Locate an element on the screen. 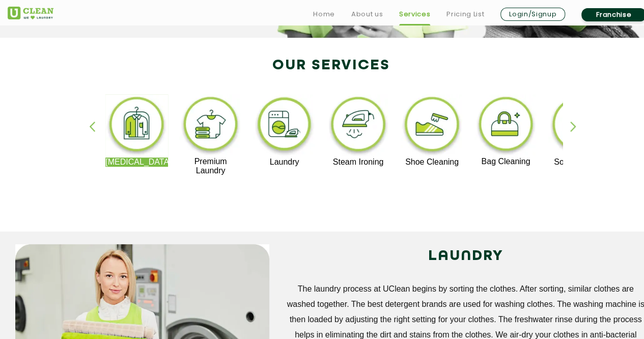  a: Home is located at coordinates (324, 14).